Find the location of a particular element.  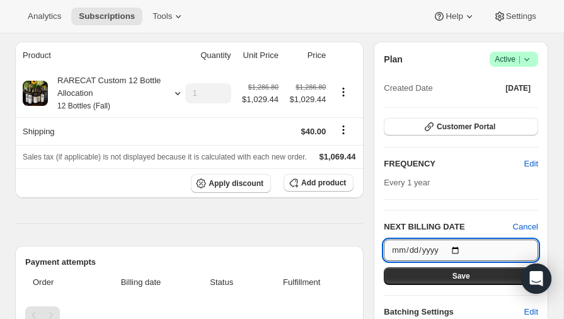

h2: NEXT BILLING DATE is located at coordinates (448, 227).